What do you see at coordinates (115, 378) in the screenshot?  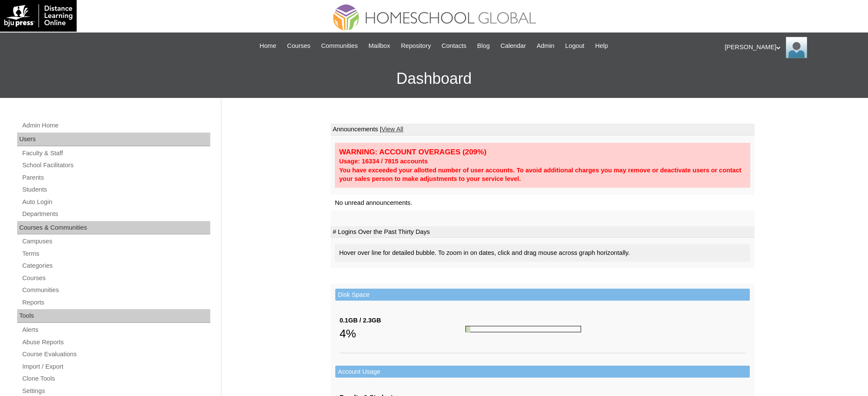 I see `a: Clone Tools` at bounding box center [115, 378].